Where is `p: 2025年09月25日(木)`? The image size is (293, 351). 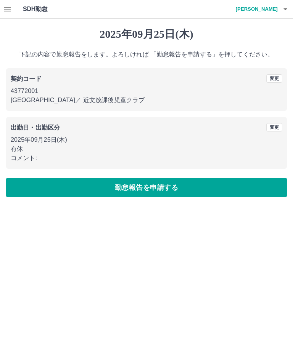
p: 2025年09月25日(木) is located at coordinates (146, 140).